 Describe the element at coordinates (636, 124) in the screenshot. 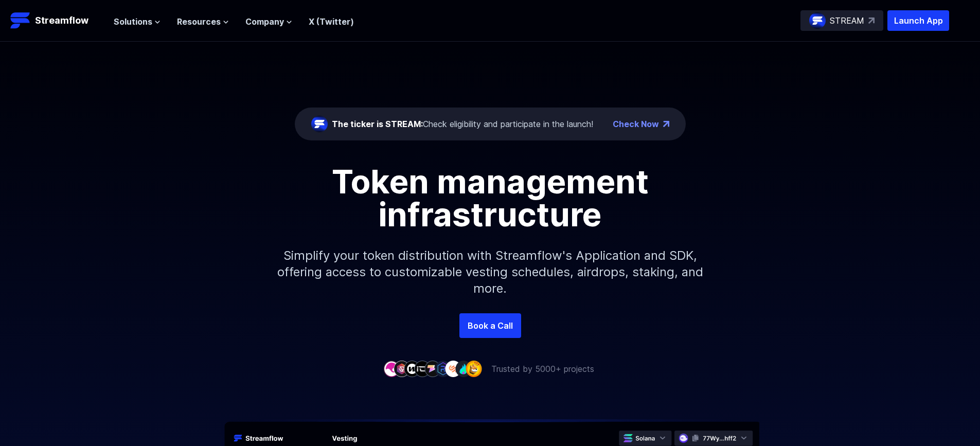

I see `a: Check Now` at that location.